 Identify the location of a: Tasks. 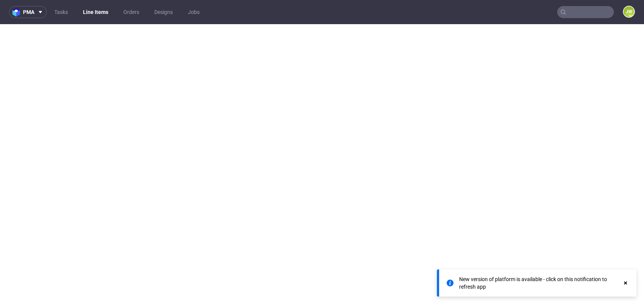
(61, 12).